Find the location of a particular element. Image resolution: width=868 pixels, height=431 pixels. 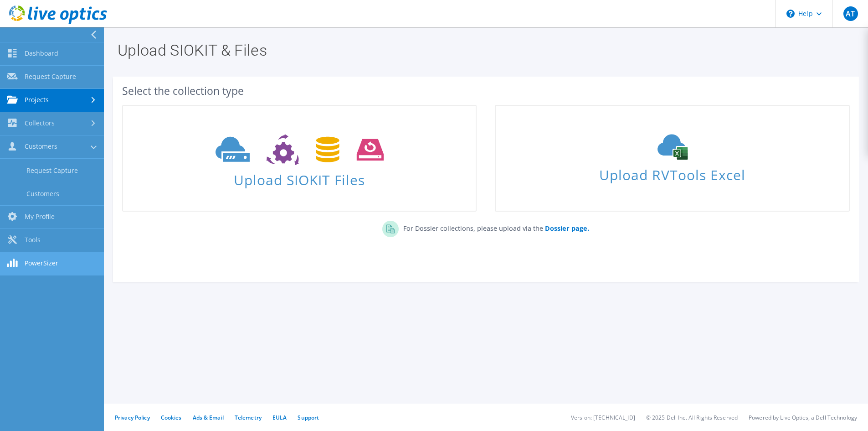

span: Upload SIOKIT Files is located at coordinates (299, 177).